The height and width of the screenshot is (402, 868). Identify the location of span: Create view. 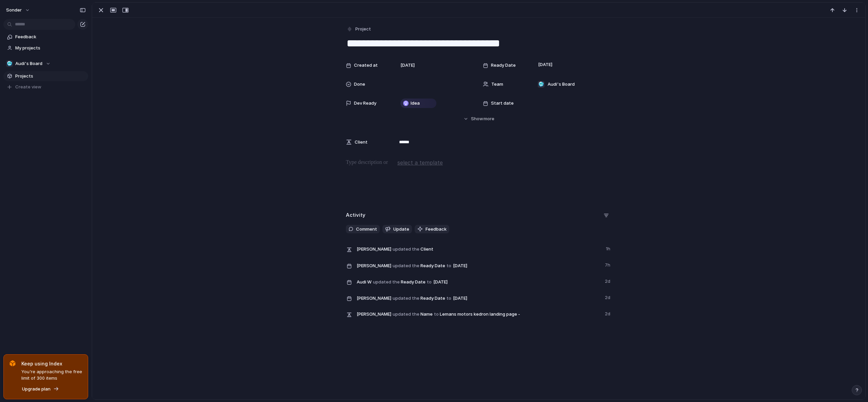
(28, 87).